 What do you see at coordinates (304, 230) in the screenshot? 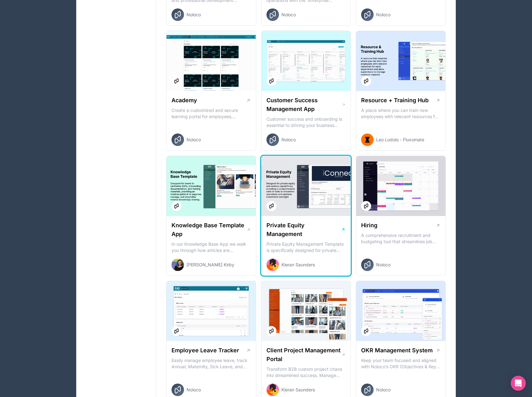
I see `h1: Private Equity Management` at bounding box center [304, 230].